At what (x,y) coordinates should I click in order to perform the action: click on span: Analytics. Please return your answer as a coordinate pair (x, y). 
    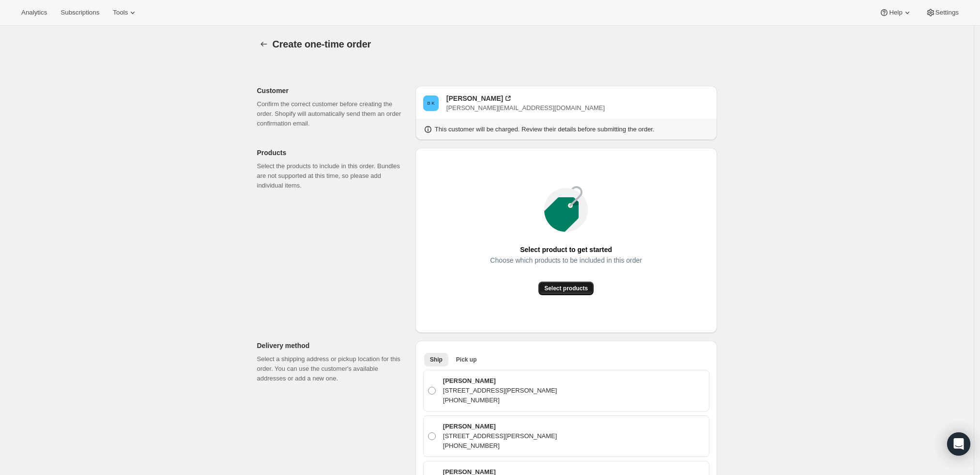
    Looking at the image, I should click on (34, 13).